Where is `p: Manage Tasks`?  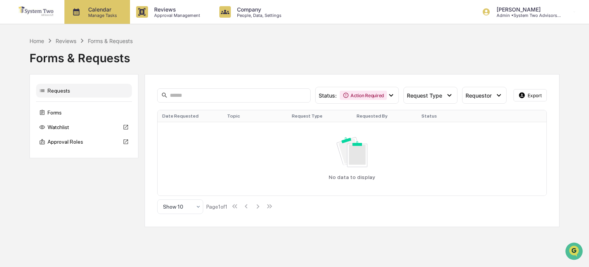
p: Manage Tasks is located at coordinates (101, 15).